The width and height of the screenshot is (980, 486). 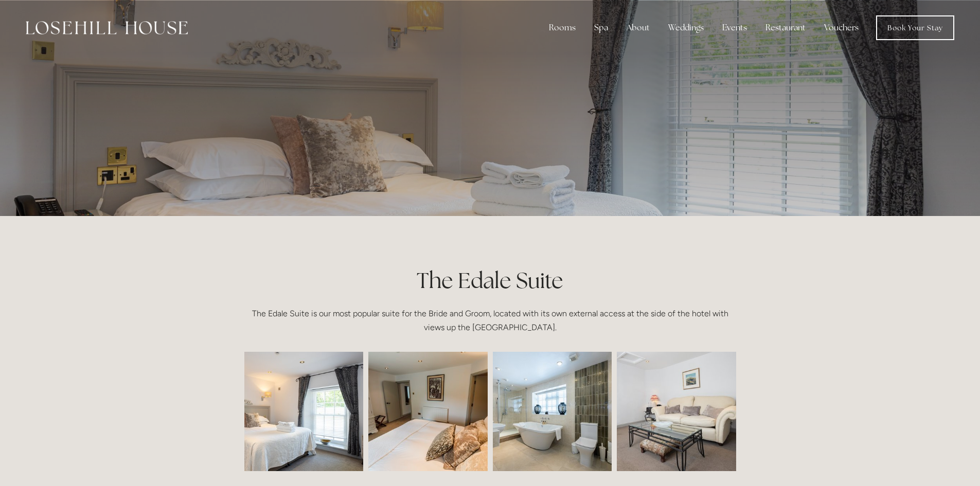 I want to click on div: Spa, so click(x=601, y=28).